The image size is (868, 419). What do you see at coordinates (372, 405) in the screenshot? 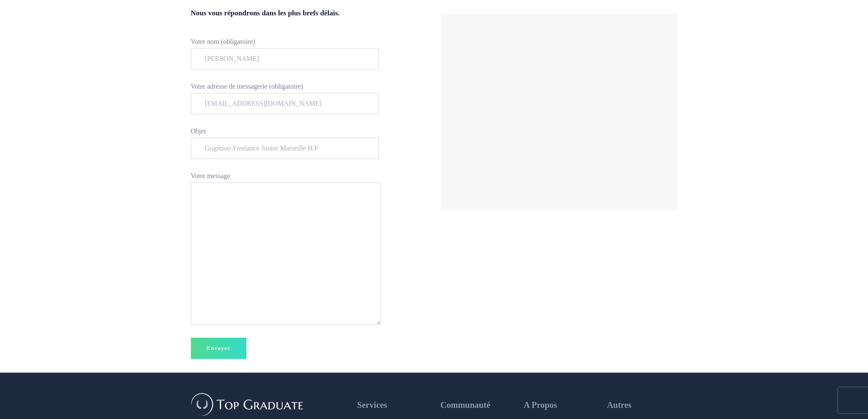
I see `span: Services` at bounding box center [372, 405].